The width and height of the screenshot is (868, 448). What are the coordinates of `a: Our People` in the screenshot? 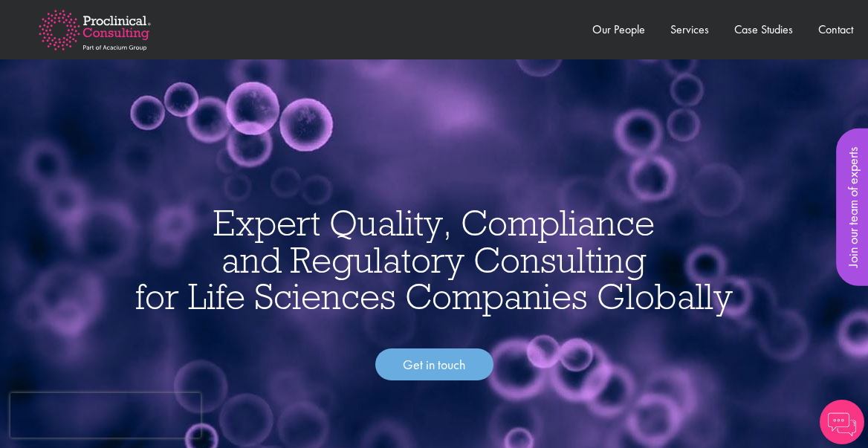 It's located at (618, 29).